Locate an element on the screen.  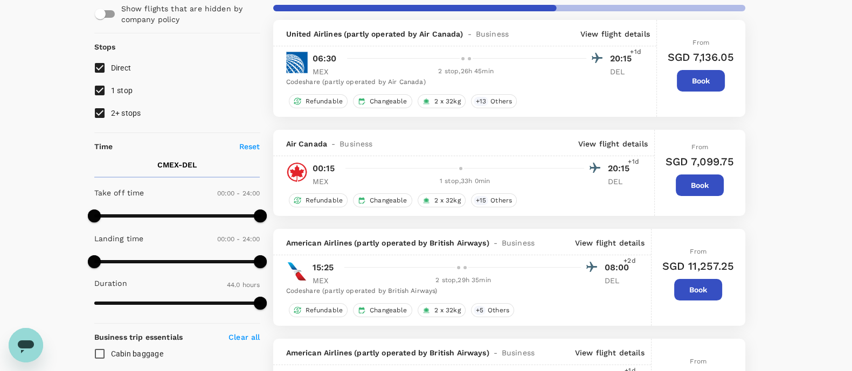
span: + 13 is located at coordinates (481, 101).